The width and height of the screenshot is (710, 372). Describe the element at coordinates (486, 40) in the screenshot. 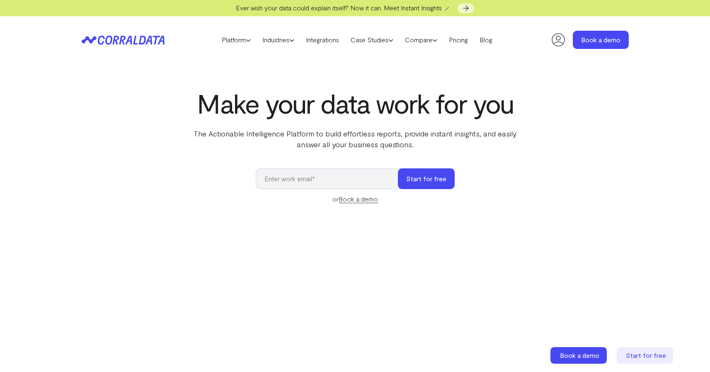

I see `a: Blog` at that location.